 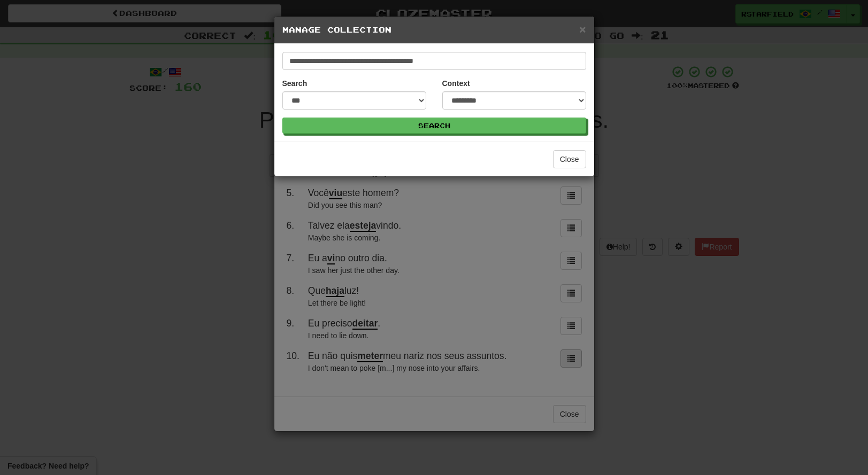 What do you see at coordinates (434, 126) in the screenshot?
I see `button: Search` at bounding box center [434, 126].